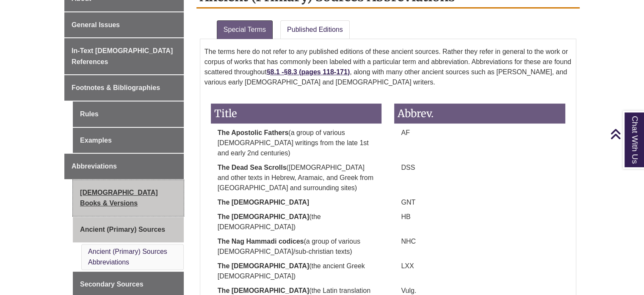 Image resolution: width=644 pixels, height=295 pixels. I want to click on p: HB, so click(480, 217).